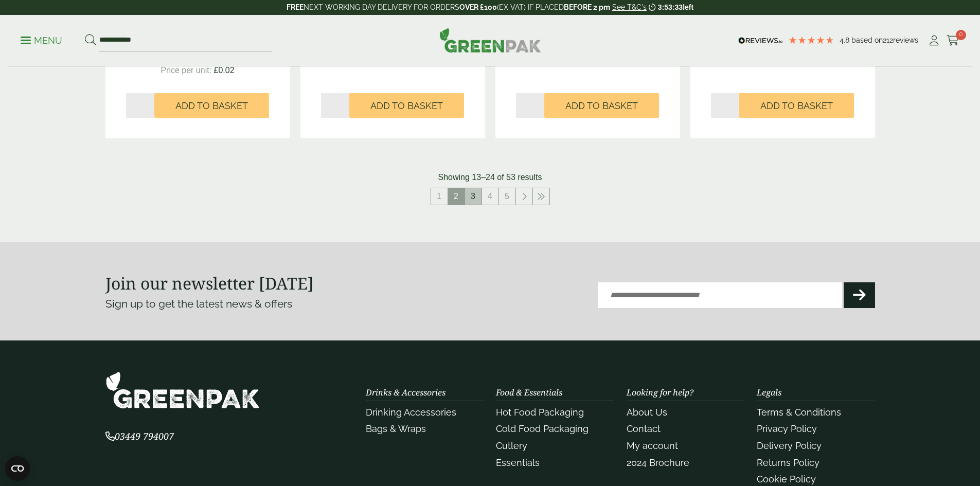 Image resolution: width=980 pixels, height=486 pixels. What do you see at coordinates (456, 196) in the screenshot?
I see `span: 2` at bounding box center [456, 196].